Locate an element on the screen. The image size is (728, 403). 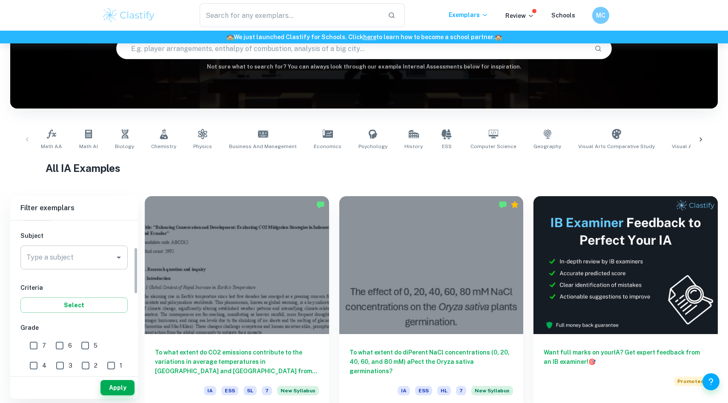
button: Help and Feedback is located at coordinates (711, 382).